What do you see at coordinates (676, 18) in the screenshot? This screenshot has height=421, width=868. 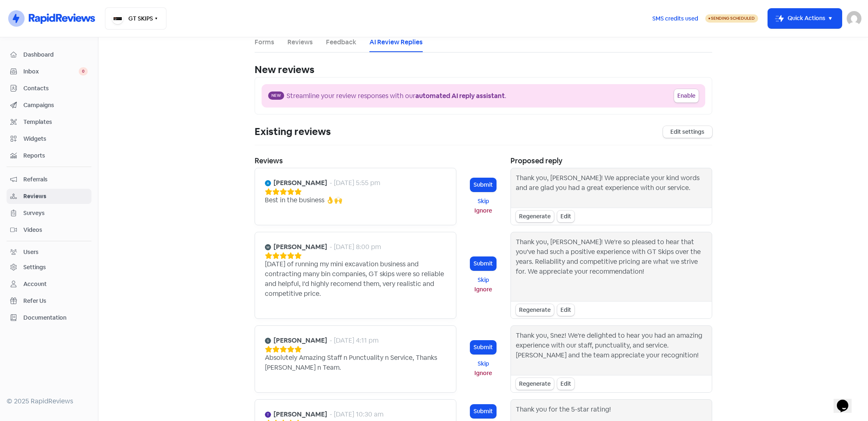 I see `a: SMS credits used` at bounding box center [676, 18].